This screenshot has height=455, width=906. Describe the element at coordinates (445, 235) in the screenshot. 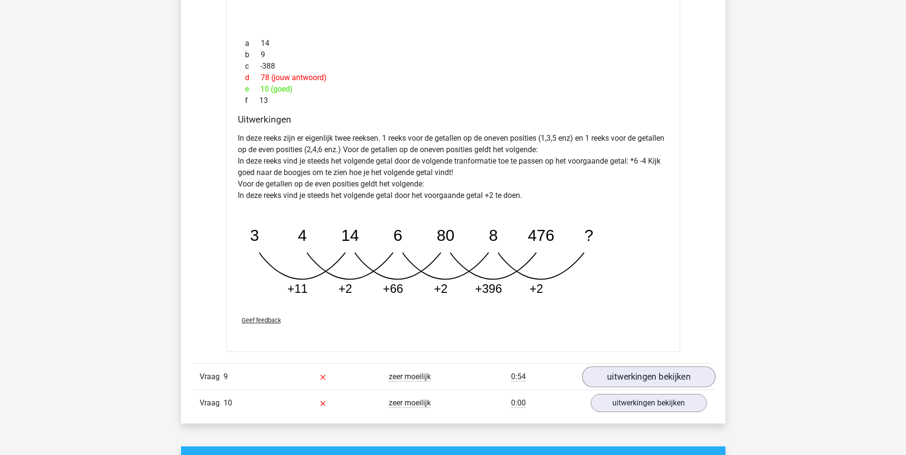

I see `tspan: 80` at that location.